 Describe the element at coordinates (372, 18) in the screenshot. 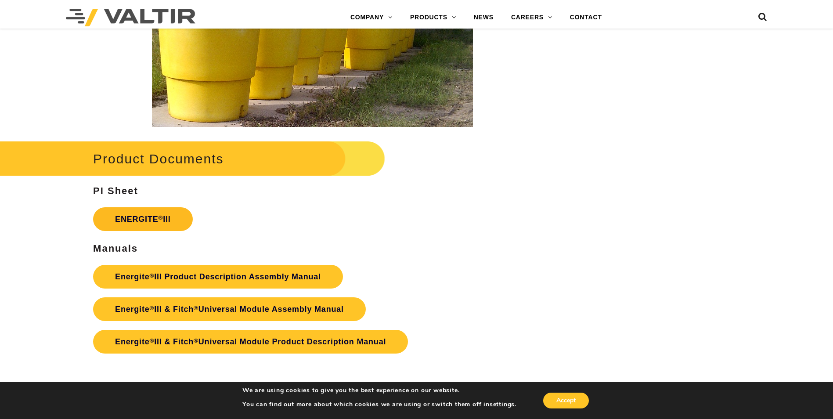

I see `a: COMPANY` at that location.